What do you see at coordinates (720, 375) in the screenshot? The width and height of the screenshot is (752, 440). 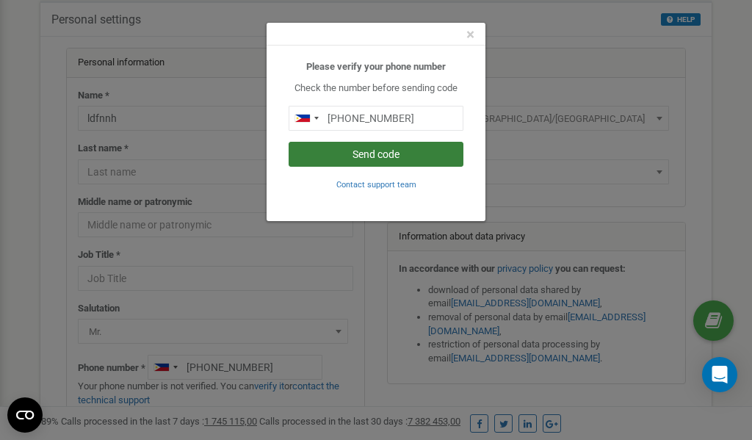 I see `div: Open Intercom Messenger` at bounding box center [720, 375].